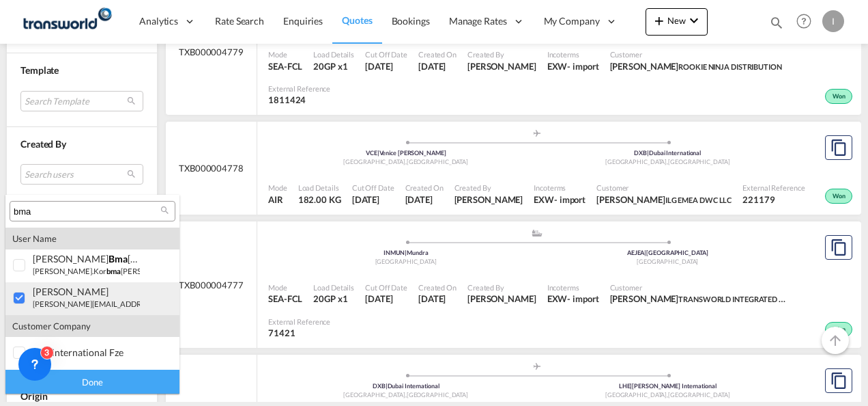 This screenshot has height=406, width=868. I want to click on div: Done, so click(92, 381).